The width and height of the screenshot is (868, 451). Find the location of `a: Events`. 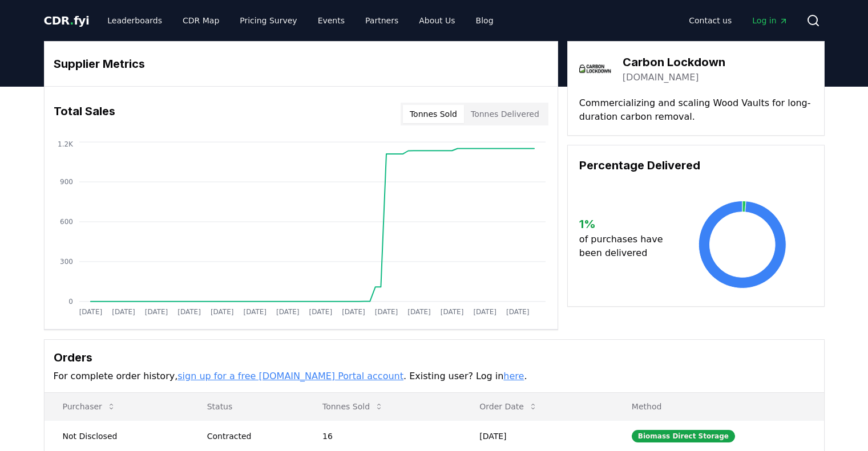

a: Events is located at coordinates (331, 20).